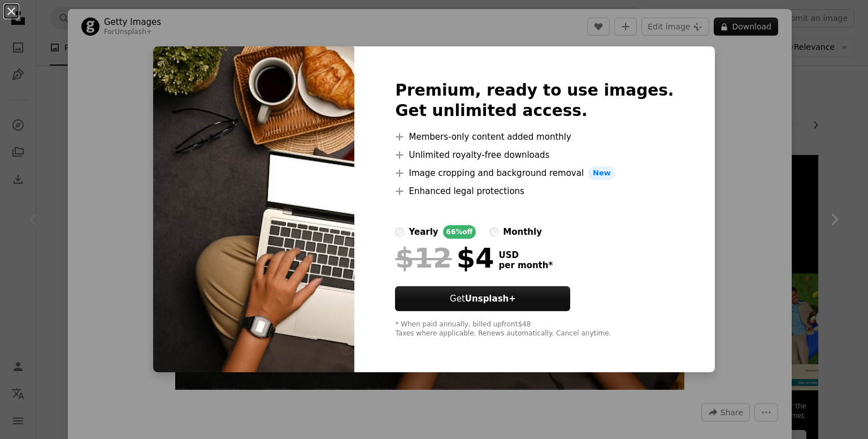 The height and width of the screenshot is (439, 868). Describe the element at coordinates (254, 209) in the screenshot. I see `img: premium_photo-1661763119491-c0c6205a2163` at that location.